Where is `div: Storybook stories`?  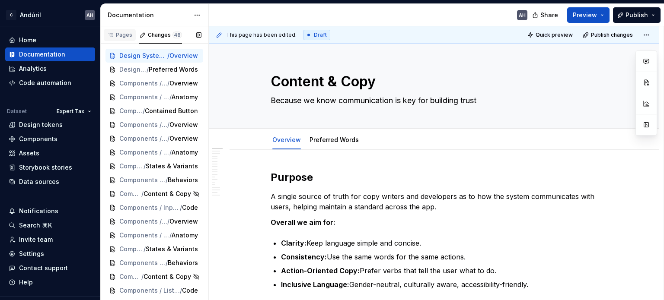 div: Storybook stories is located at coordinates (45, 168).